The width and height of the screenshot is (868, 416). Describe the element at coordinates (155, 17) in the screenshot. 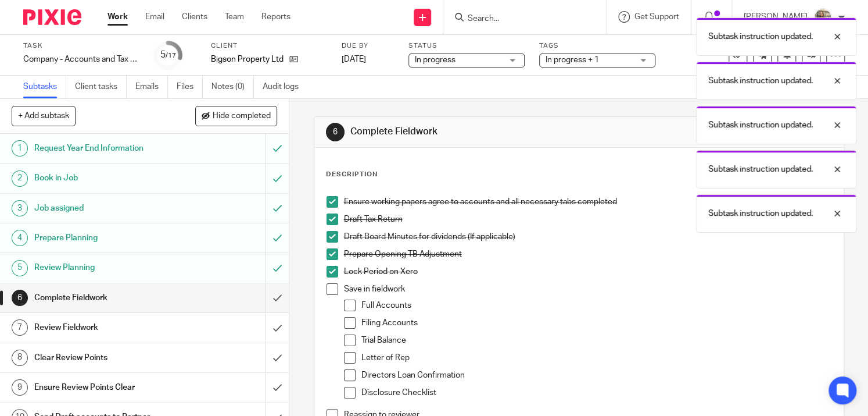

I see `a: Email` at that location.